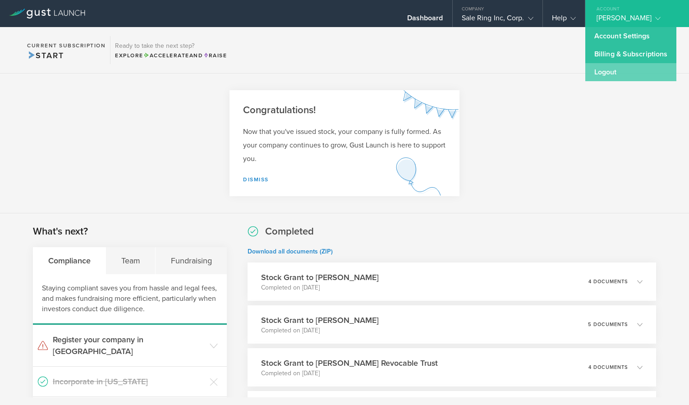  Describe the element at coordinates (60, 231) in the screenshot. I see `h2: What's next?` at that location.